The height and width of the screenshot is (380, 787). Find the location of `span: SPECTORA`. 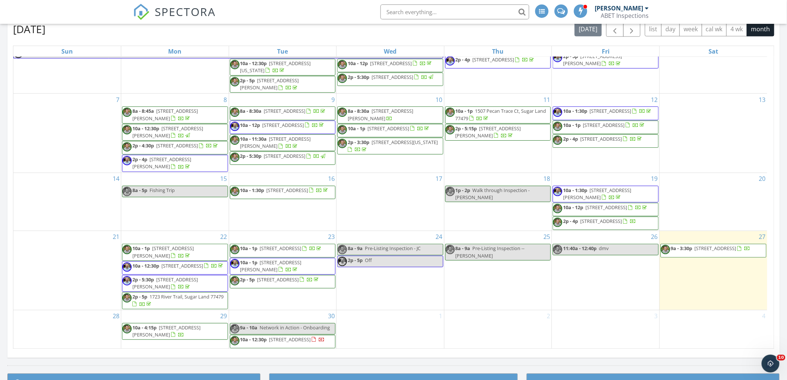

span: SPECTORA is located at coordinates (185, 12).